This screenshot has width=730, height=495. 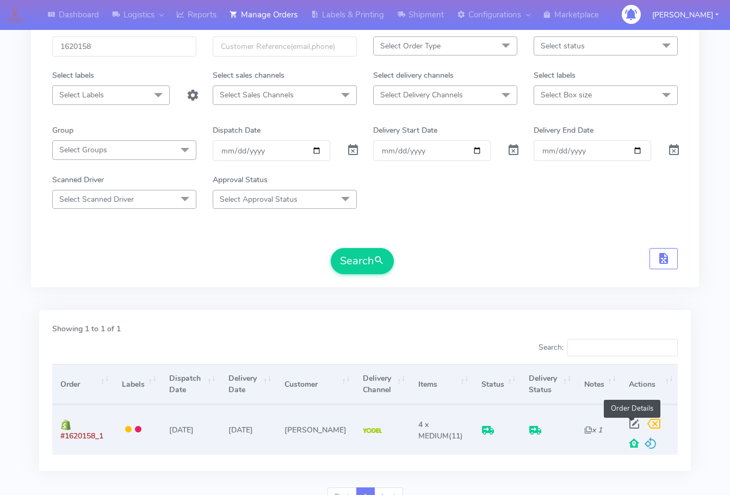 What do you see at coordinates (86, 328) in the screenshot?
I see `label: Showing 1 to 1 of 1` at bounding box center [86, 328].